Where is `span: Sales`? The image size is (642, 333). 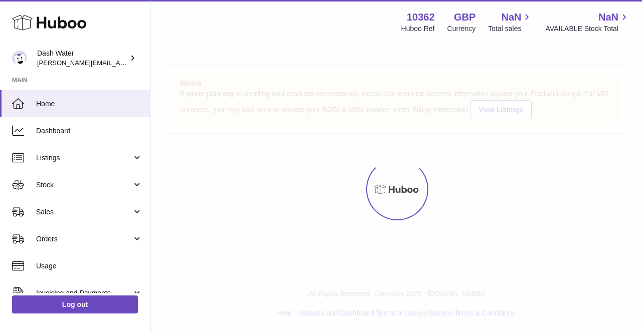 span: Sales is located at coordinates (84, 212).